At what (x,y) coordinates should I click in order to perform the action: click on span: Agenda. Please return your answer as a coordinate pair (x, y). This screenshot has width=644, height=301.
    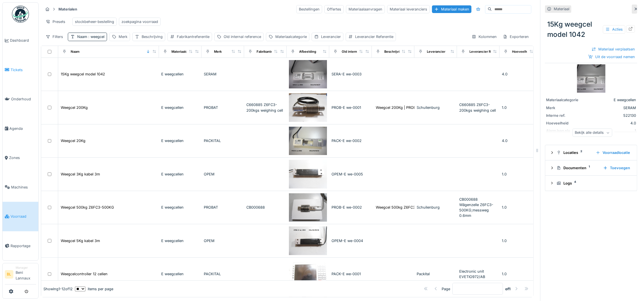
    Looking at the image, I should click on (23, 128).